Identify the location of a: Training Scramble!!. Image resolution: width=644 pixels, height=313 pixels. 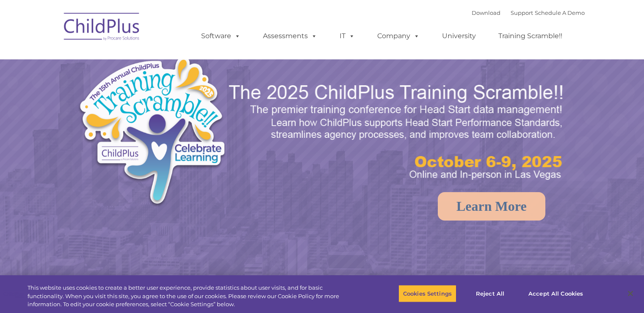
(530, 36).